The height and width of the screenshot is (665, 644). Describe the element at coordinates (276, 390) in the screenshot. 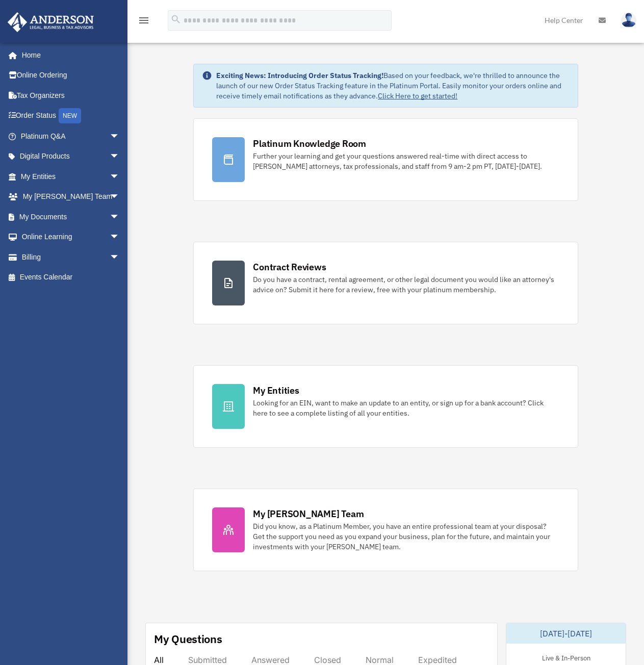

I see `div: My Entities` at that location.